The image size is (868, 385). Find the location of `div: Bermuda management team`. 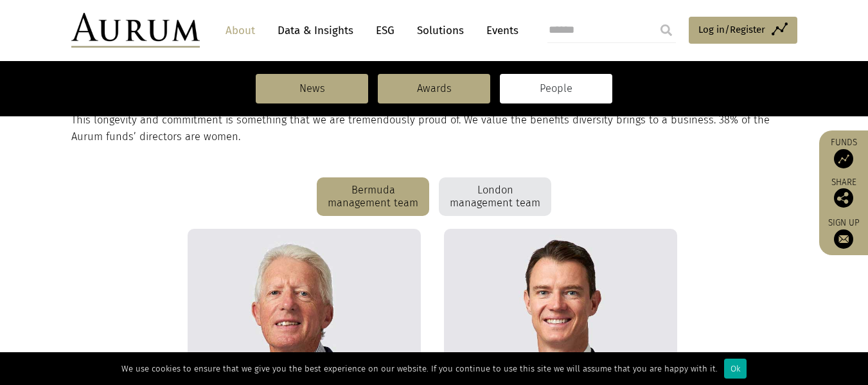

div: Bermuda management team is located at coordinates (373, 197).